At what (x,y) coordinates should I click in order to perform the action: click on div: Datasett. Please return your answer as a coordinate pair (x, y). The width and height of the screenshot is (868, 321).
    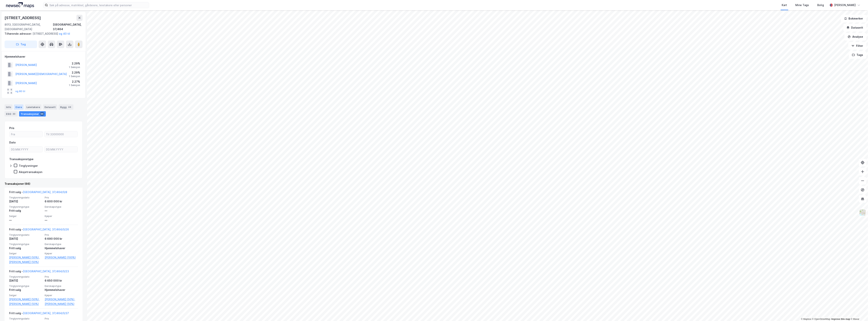
    Looking at the image, I should click on (50, 107).